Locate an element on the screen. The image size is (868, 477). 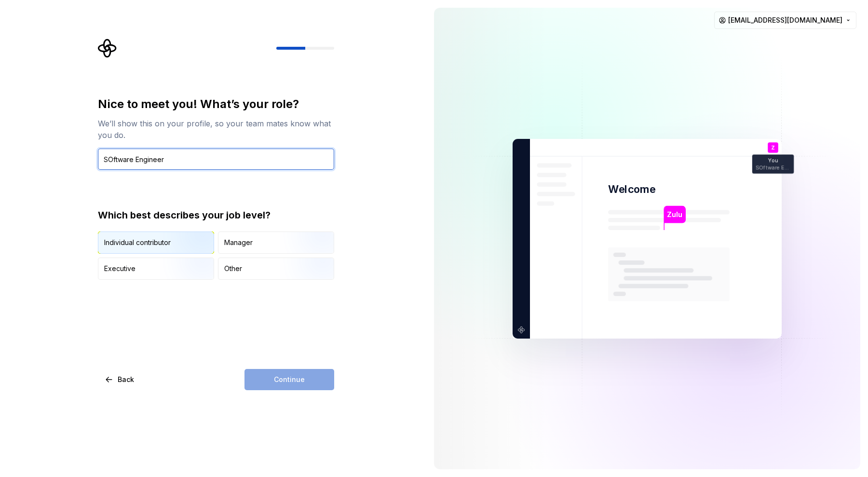
p: You is located at coordinates (773, 160).